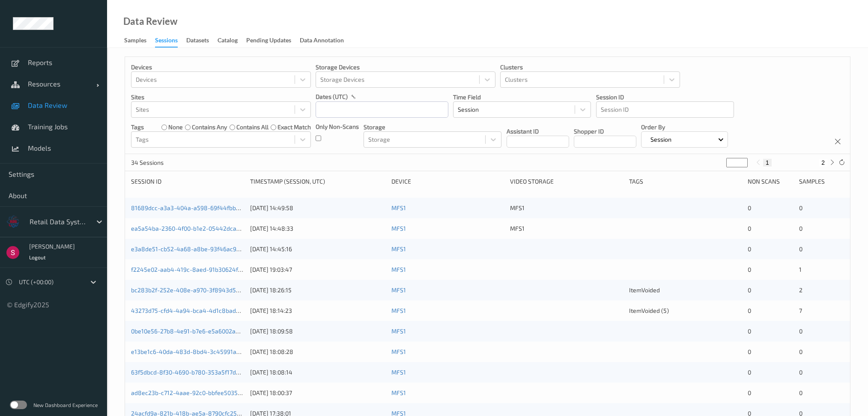 This screenshot has width=868, height=416. I want to click on a: ad8ec23b-c712-4aae-92c0-bbfee5035174, so click(189, 392).